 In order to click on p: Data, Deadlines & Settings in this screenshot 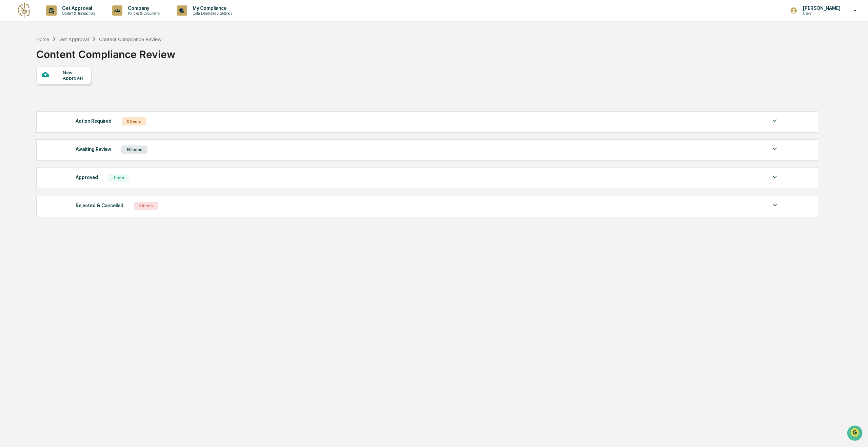, I will do `click(212, 14)`.